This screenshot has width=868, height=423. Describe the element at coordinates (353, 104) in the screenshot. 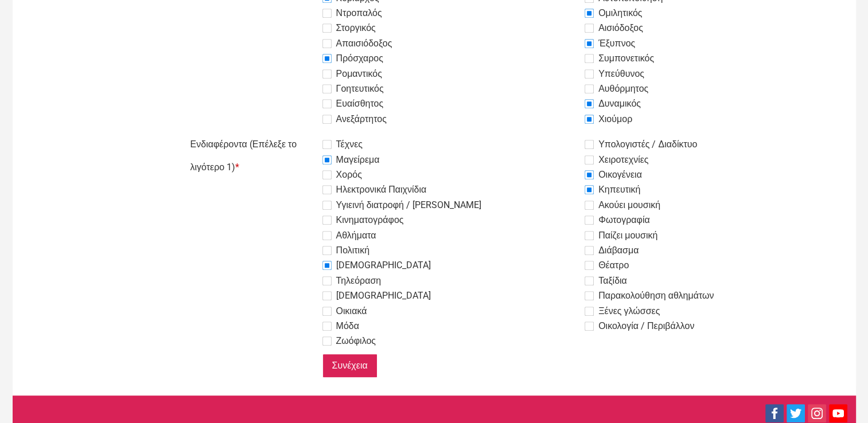

I see `label: Ευαίσθητος` at that location.